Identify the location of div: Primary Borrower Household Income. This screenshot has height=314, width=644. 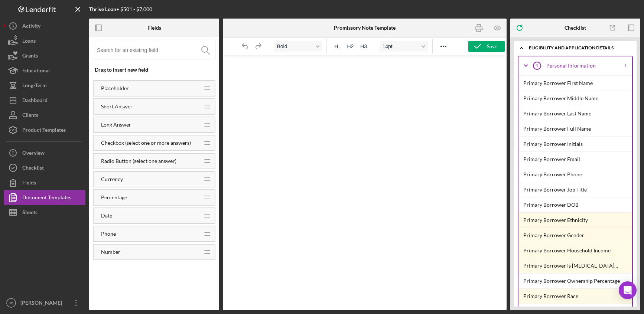
(577, 251).